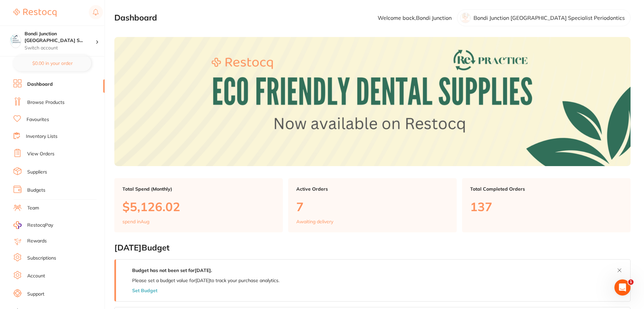 This screenshot has height=309, width=644. I want to click on a: Account, so click(36, 276).